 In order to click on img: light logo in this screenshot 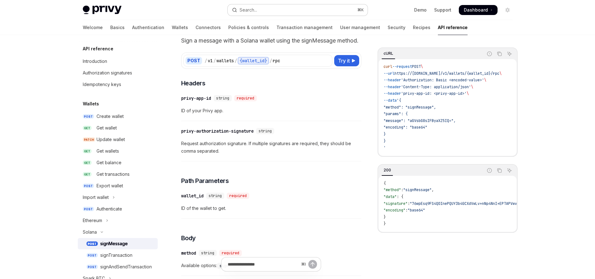, I will do `click(102, 10)`.